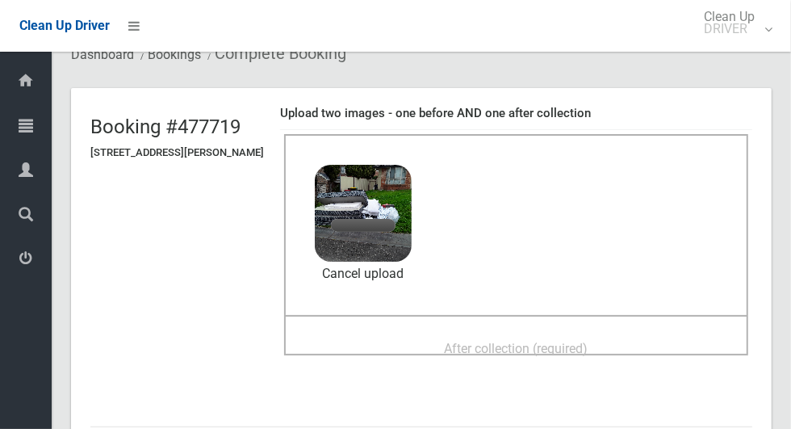 The width and height of the screenshot is (791, 429). Describe the element at coordinates (65, 26) in the screenshot. I see `a: Clean Up Driver` at that location.